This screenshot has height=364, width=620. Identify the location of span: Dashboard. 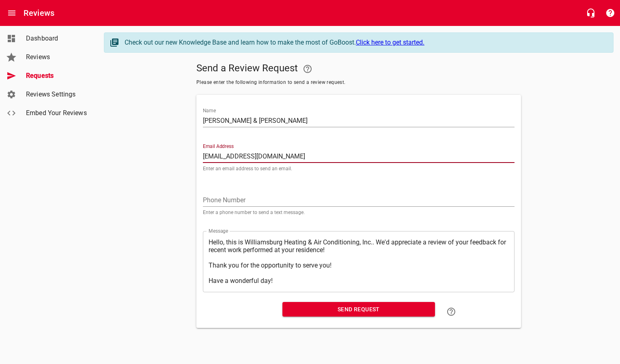
(57, 39).